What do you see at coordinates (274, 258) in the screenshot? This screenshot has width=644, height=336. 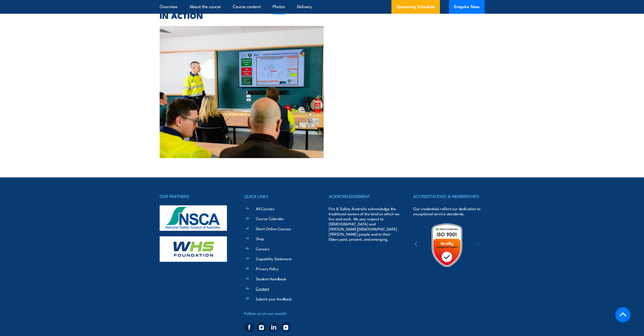 I see `a: Capability Statement` at bounding box center [274, 258].